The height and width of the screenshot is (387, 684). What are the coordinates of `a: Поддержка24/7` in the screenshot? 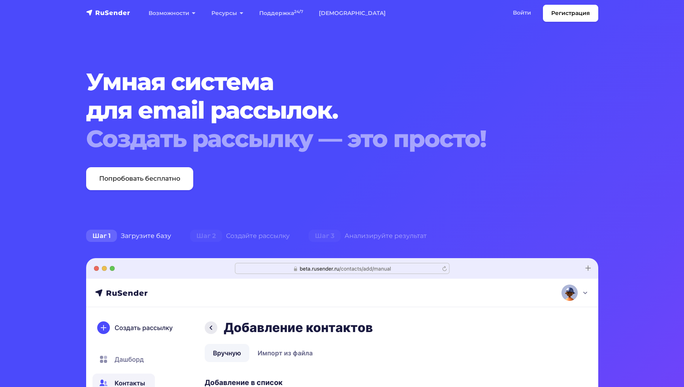 It's located at (281, 13).